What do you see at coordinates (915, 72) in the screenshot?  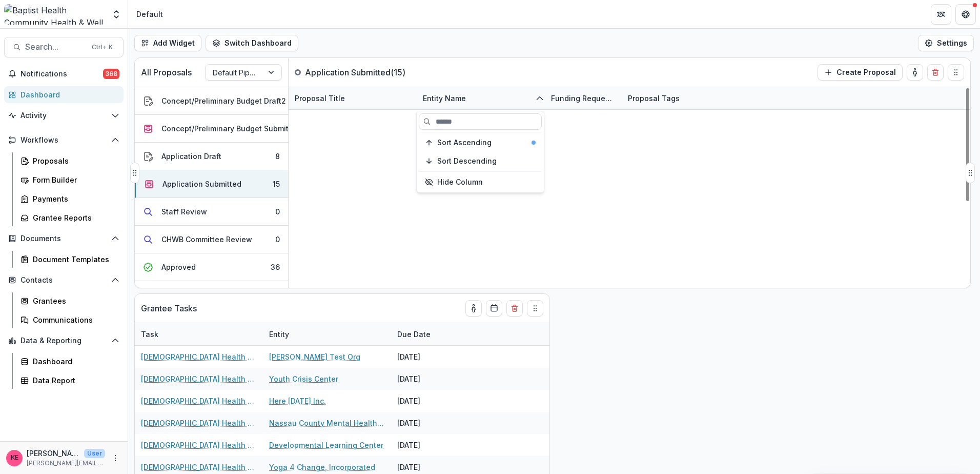 I see `button: toggle-assigned-to-me` at bounding box center [915, 72].